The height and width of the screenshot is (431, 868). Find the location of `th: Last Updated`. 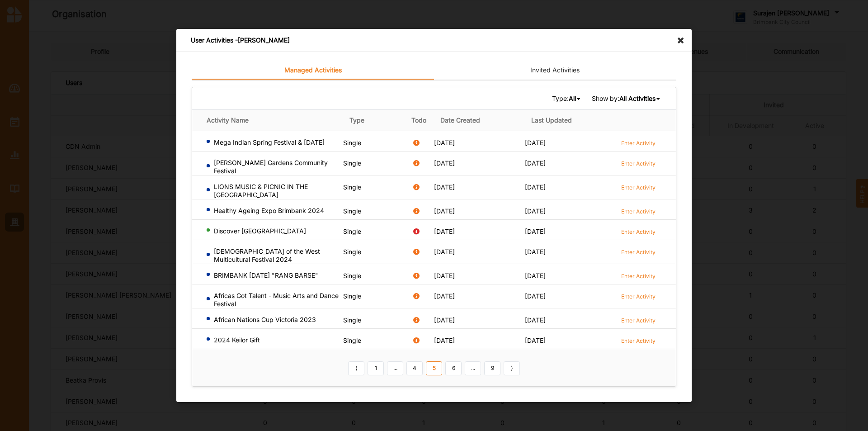

th: Last Updated is located at coordinates (571, 120).